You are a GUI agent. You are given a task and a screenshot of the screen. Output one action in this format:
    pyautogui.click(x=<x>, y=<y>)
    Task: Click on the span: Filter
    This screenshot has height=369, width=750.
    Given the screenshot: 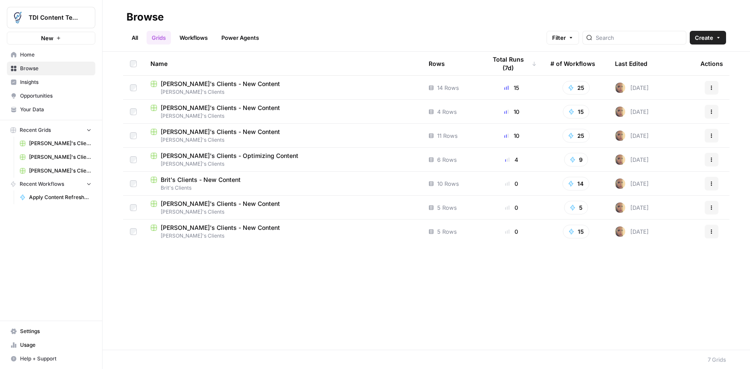 What is the action you would take?
    pyautogui.click(x=559, y=38)
    